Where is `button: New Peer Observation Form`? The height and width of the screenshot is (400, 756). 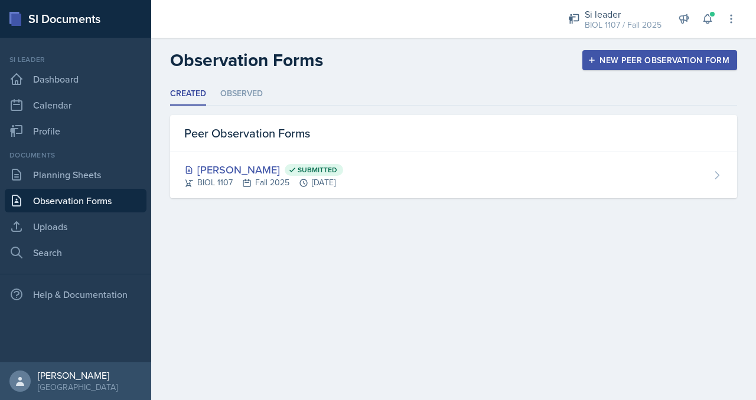
button: New Peer Observation Form is located at coordinates (660, 60).